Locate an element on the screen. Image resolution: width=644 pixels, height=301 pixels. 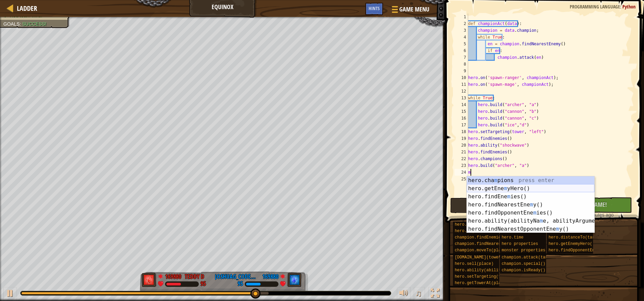
div: 18 is located at coordinates (461, 132).